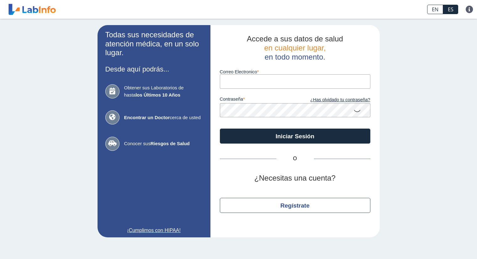 This screenshot has width=477, height=259. What do you see at coordinates (295, 39) in the screenshot?
I see `span: Accede a sus datos de salud` at bounding box center [295, 39].